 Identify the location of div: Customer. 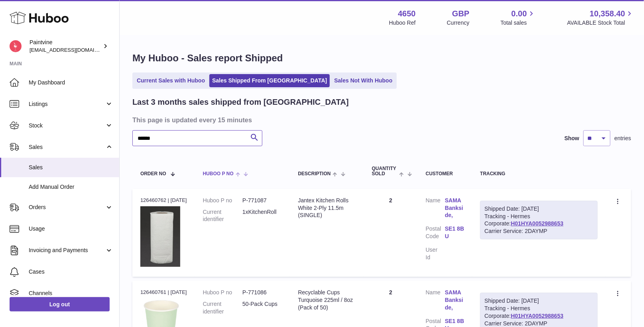
(445, 174).